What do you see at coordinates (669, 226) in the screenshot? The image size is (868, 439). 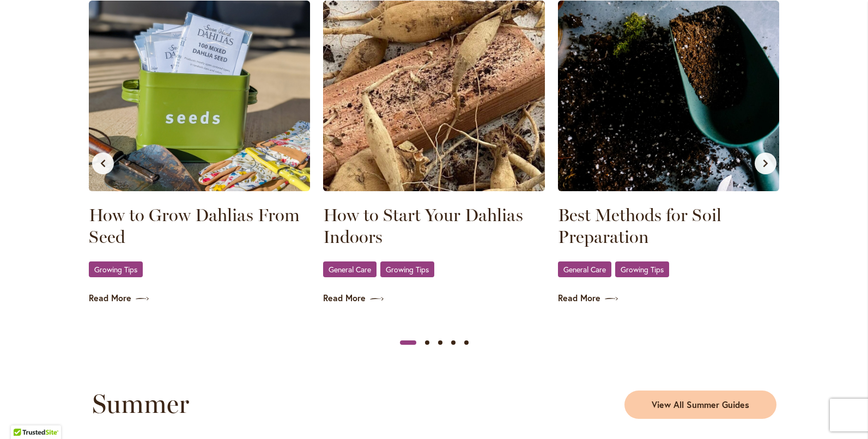 I see `a: Best Methods for Soil Preparation` at bounding box center [669, 226].